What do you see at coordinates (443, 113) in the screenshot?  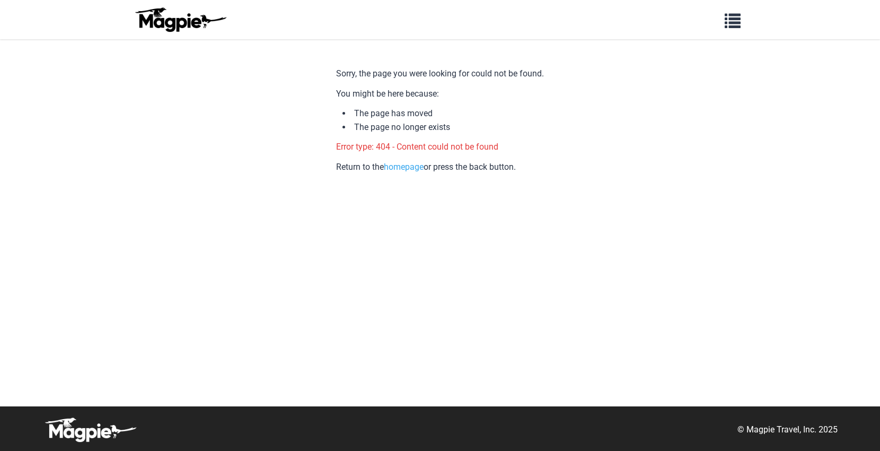 I see `li: The page has moved` at bounding box center [443, 113].